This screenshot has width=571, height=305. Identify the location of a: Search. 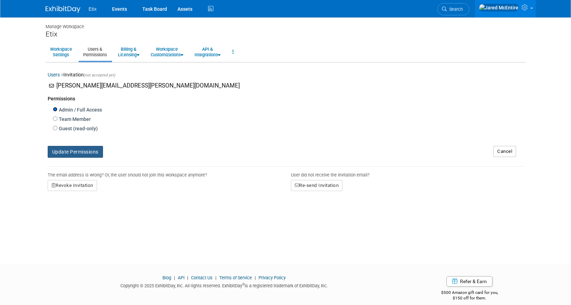
(453, 9).